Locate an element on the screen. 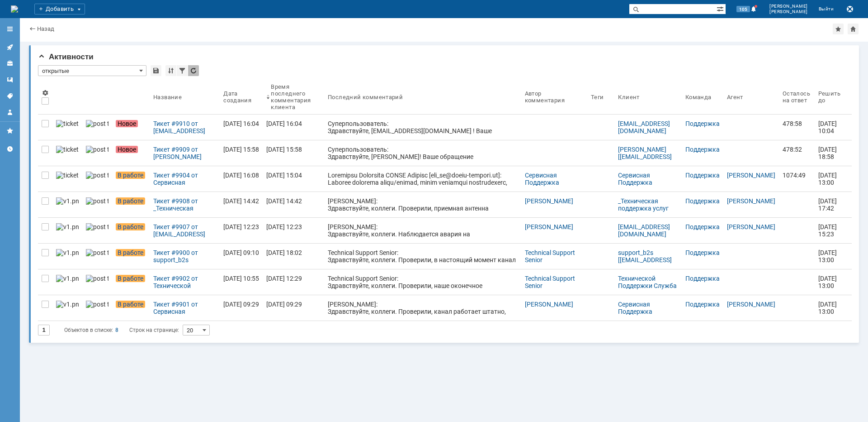  span: Объектов в списке: is located at coordinates (88, 330).